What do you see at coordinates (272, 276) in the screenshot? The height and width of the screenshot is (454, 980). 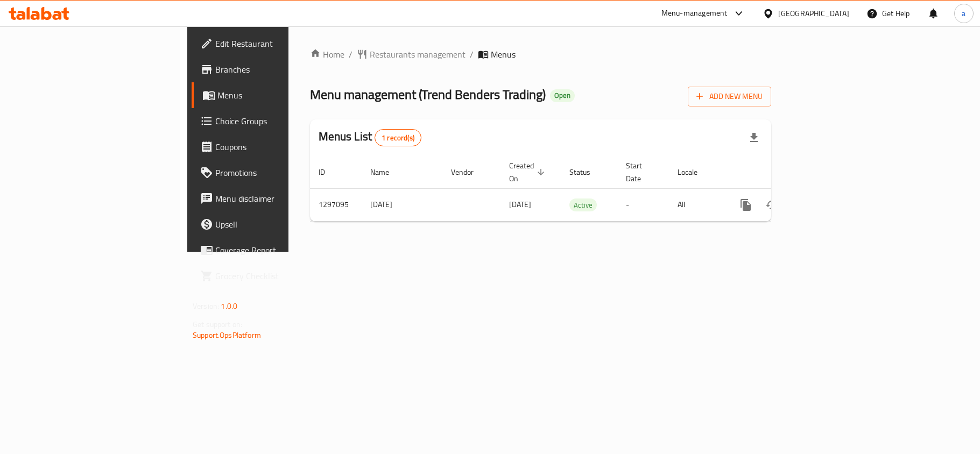 I see `a: Grocery Checklist` at bounding box center [272, 276].